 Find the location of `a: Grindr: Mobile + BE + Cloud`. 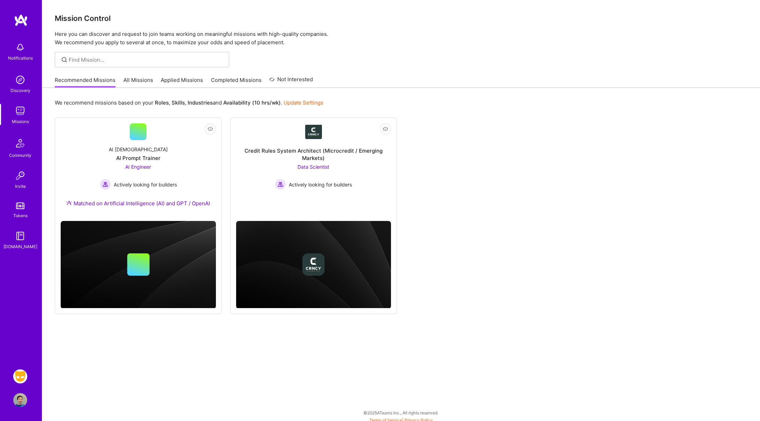

a: Grindr: Mobile + BE + Cloud is located at coordinates (20, 377).